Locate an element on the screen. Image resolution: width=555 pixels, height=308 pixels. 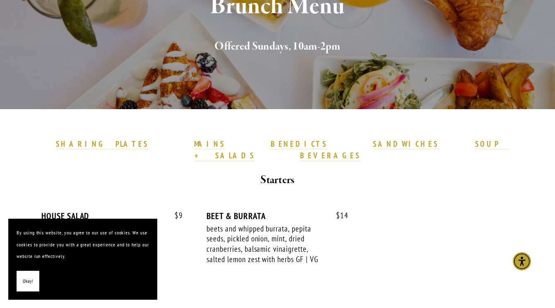
a: BENEDICTS is located at coordinates (299, 144).